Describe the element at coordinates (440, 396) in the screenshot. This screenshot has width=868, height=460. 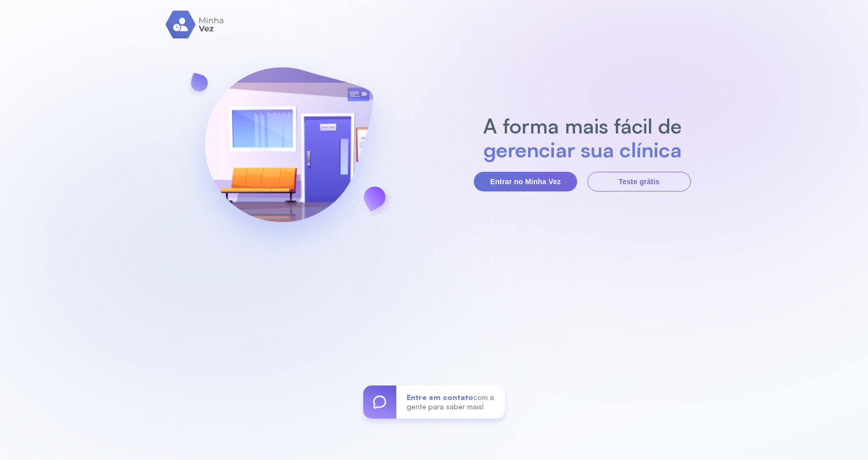
I see `span: Entre em contato` at that location.